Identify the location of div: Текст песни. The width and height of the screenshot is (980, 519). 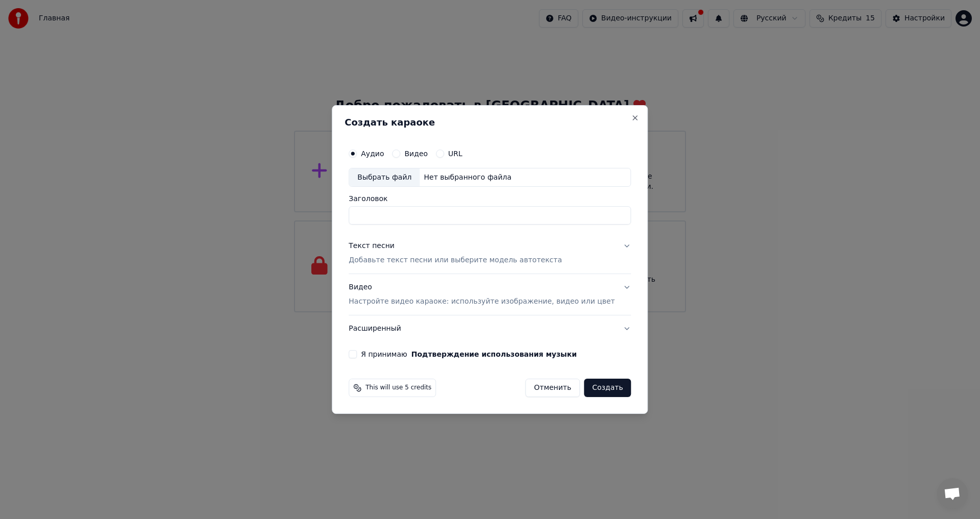
(371, 246).